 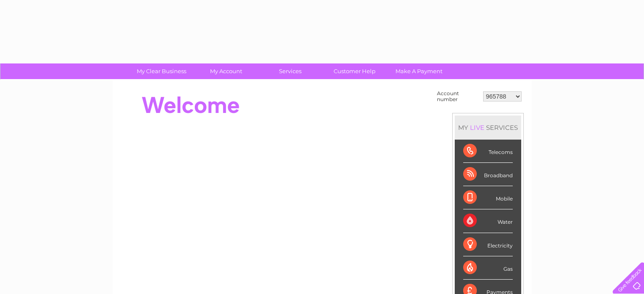 I want to click on a: Customer Help, so click(x=354, y=71).